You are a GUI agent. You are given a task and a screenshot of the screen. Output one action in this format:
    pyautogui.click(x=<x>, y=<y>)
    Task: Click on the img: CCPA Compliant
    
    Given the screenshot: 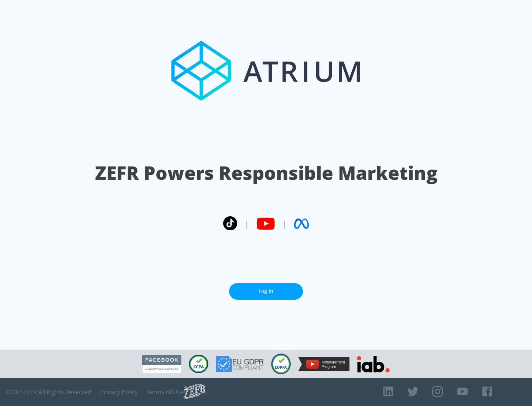 What is the action you would take?
    pyautogui.click(x=198, y=364)
    